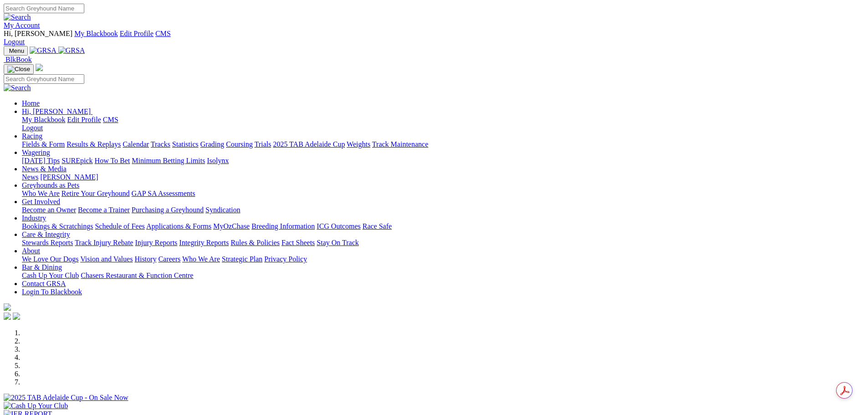 The image size is (868, 415). What do you see at coordinates (30, 177) in the screenshot?
I see `a: News` at bounding box center [30, 177].